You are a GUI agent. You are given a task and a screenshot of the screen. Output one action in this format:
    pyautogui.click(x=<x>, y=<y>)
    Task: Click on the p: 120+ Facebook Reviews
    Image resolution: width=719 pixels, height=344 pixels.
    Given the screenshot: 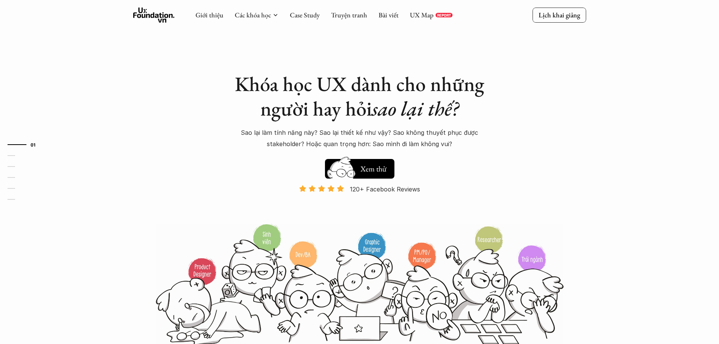 What is the action you would take?
    pyautogui.click(x=385, y=189)
    